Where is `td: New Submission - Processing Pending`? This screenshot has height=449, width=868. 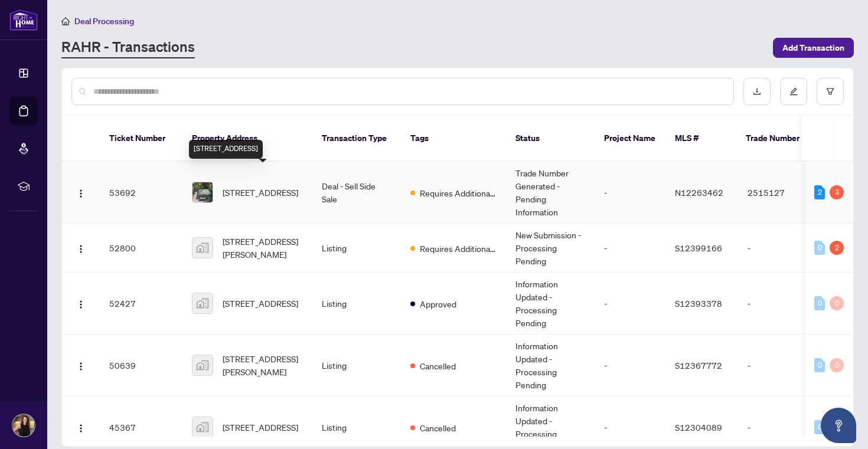 td: New Submission - Processing Pending is located at coordinates (550, 248).